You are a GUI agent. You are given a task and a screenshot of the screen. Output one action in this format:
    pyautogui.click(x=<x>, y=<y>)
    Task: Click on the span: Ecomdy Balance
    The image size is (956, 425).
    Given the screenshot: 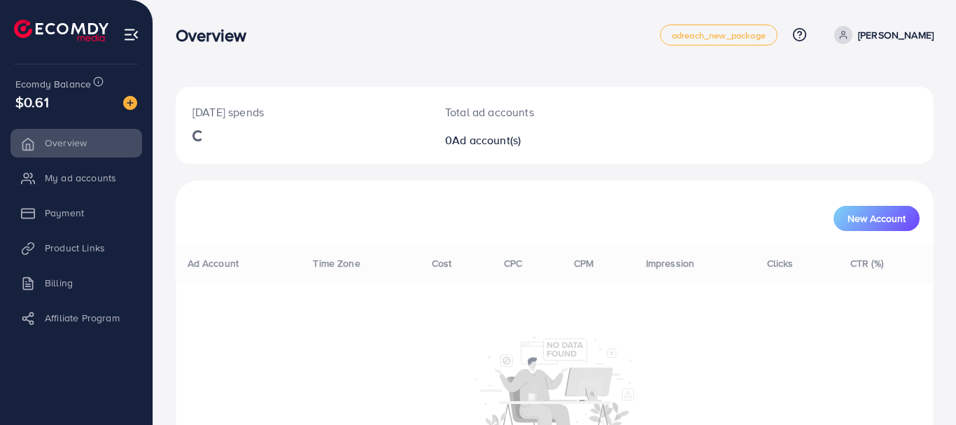 What is the action you would take?
    pyautogui.click(x=53, y=84)
    